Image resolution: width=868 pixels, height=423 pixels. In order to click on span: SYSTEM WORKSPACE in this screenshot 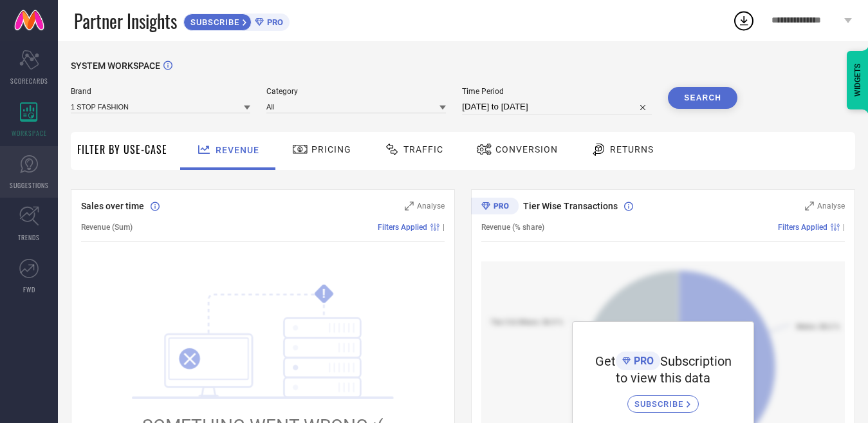, I will do `click(115, 66)`.